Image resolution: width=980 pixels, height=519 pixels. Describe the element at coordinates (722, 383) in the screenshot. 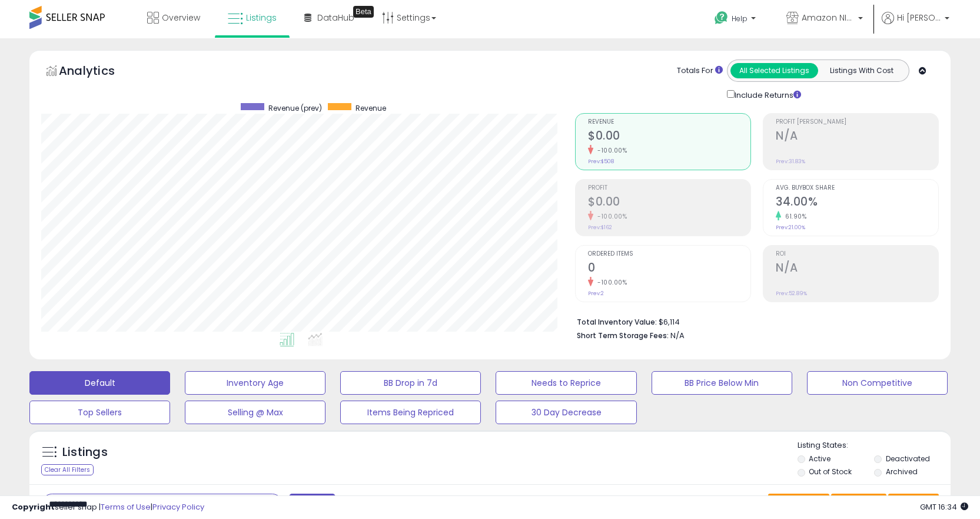

I see `button: BB Price Below Min` at that location.